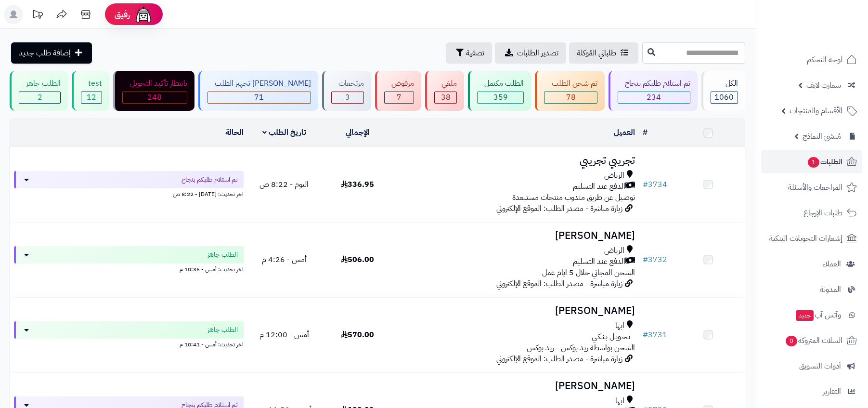 The height and width of the screenshot is (408, 868). I want to click on div: 248, so click(154, 98).